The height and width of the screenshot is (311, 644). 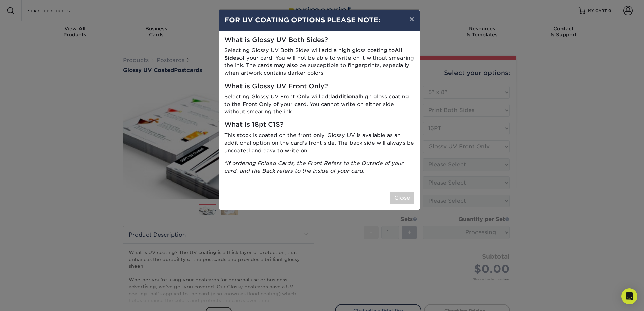 What do you see at coordinates (319, 105) in the screenshot?
I see `p: Selecting Glossy UV Front Only will add high gloss coating to the Front Only of your card. You ca...` at bounding box center [319, 105].